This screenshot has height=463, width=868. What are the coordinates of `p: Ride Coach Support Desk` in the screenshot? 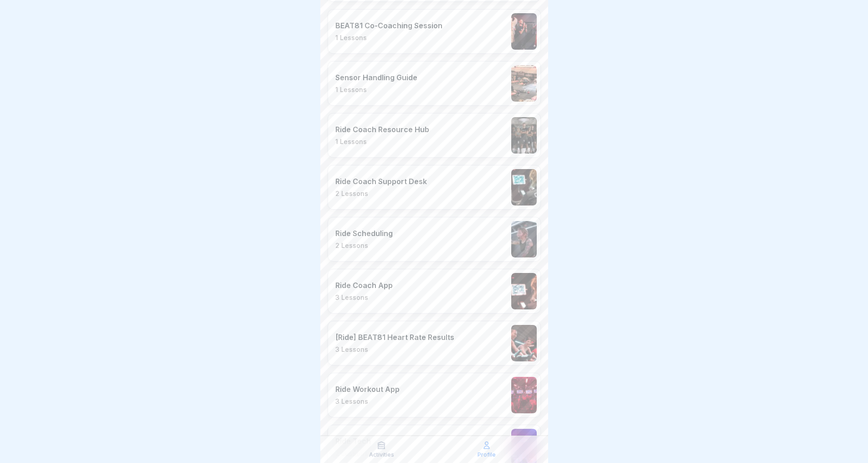 It's located at (381, 182).